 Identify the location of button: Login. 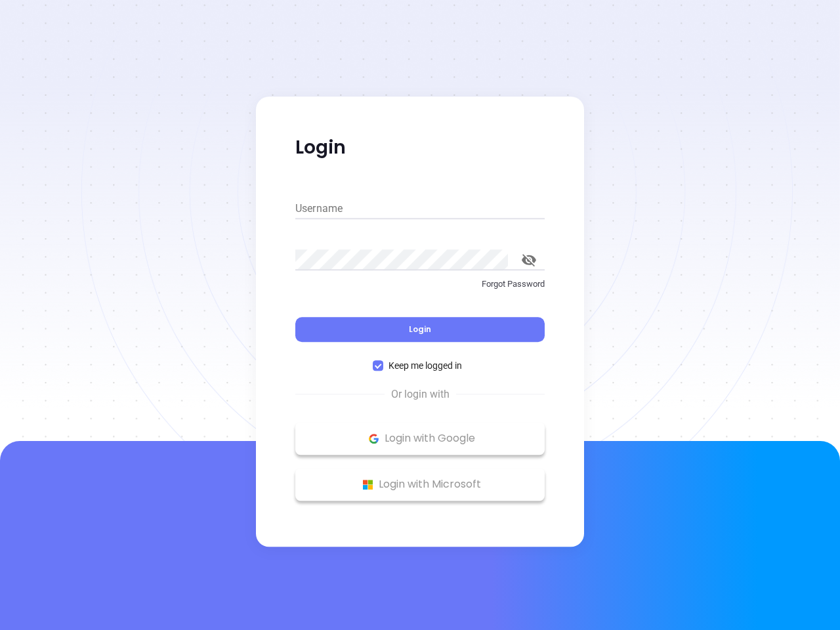
(420, 330).